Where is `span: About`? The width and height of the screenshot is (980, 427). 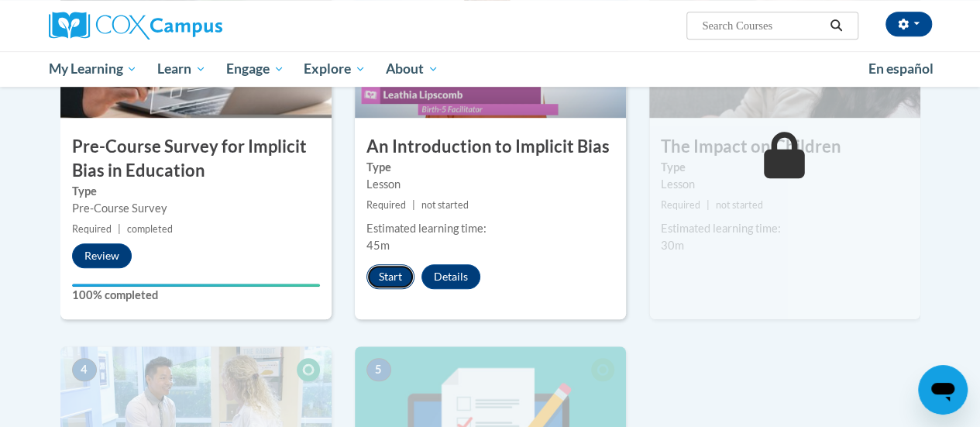
span: About is located at coordinates (412, 69).